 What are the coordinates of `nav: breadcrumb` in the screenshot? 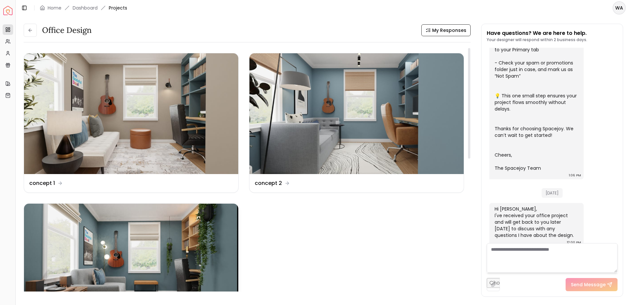 It's located at (83, 8).